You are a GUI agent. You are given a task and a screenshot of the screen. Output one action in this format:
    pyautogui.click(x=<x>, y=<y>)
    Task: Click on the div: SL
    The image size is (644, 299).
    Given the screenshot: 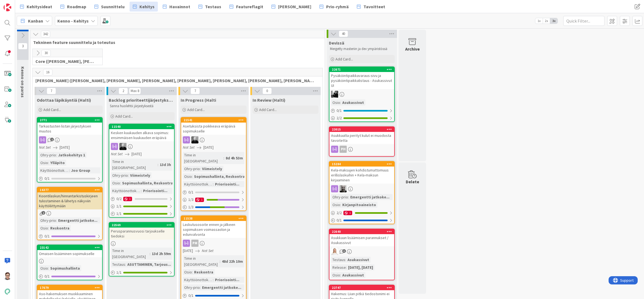 What is the action you would take?
    pyautogui.click(x=362, y=251)
    